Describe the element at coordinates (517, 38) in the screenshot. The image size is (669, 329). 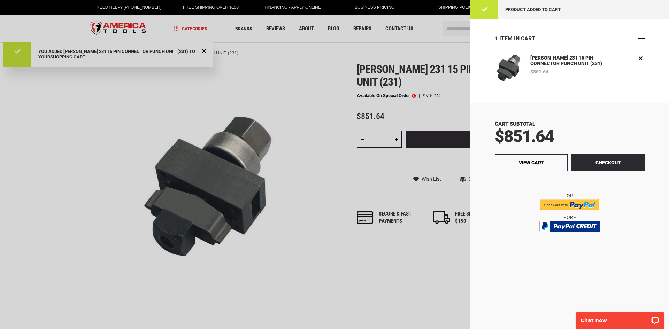
I see `span: Item in Cart` at that location.